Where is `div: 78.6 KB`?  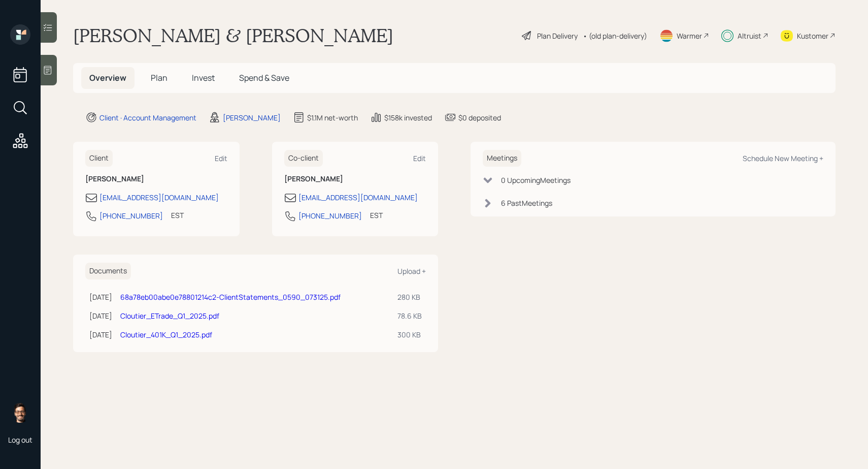
div: 78.6 KB is located at coordinates (410, 316).